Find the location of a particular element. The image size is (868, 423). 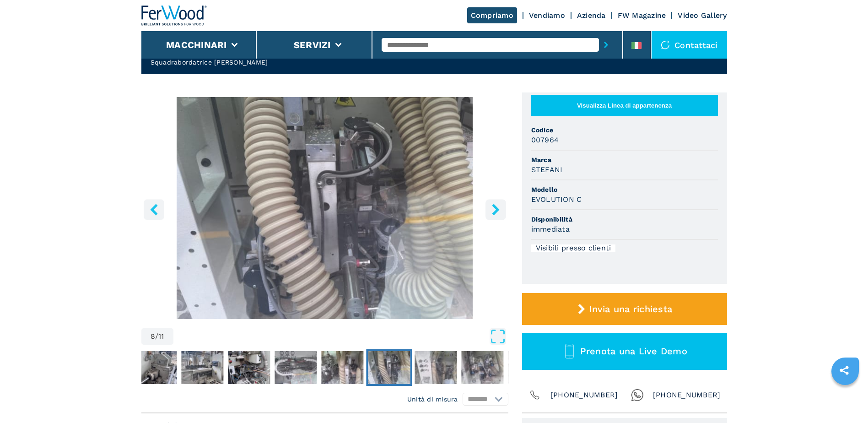

button: Go to Slide 6 is located at coordinates (295, 367).